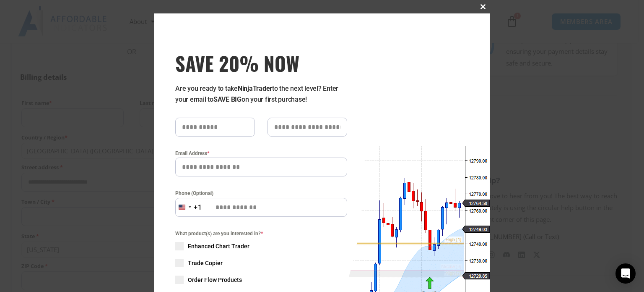 Image resolution: width=644 pixels, height=292 pixels. Describe the element at coordinates (261, 193) in the screenshot. I see `label: Phone (Optional)` at that location.